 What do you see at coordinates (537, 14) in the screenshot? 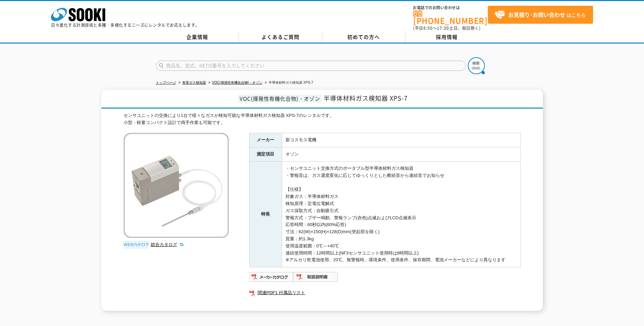
I see `strong: お見積り･お問い合わせ` at bounding box center [537, 14].